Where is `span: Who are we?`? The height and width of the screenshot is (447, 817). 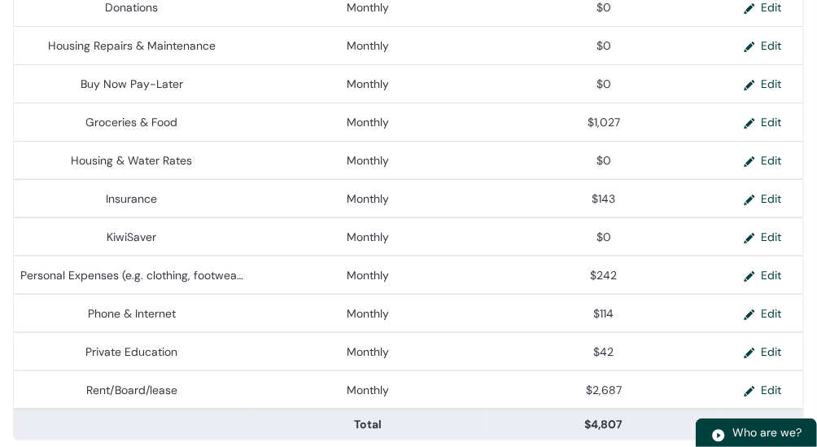
span: Who are we? is located at coordinates (767, 432).